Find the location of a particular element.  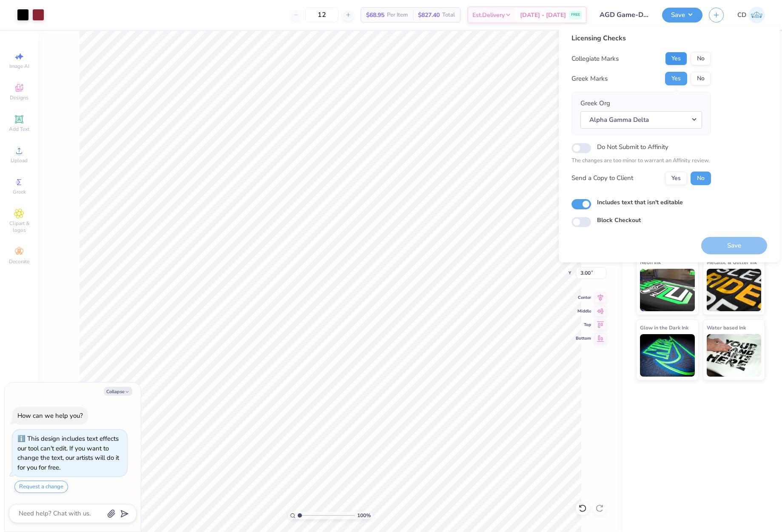

span: Clipart & logos is located at coordinates (19, 227).